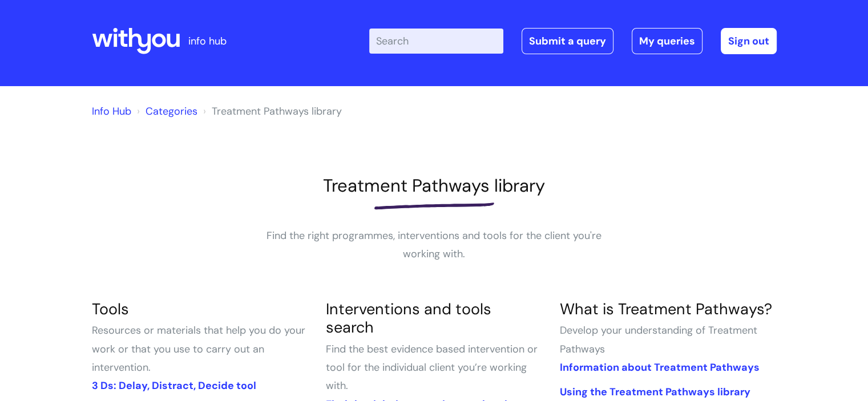 Image resolution: width=868 pixels, height=401 pixels. Describe the element at coordinates (110, 308) in the screenshot. I see `a: Tools` at that location.